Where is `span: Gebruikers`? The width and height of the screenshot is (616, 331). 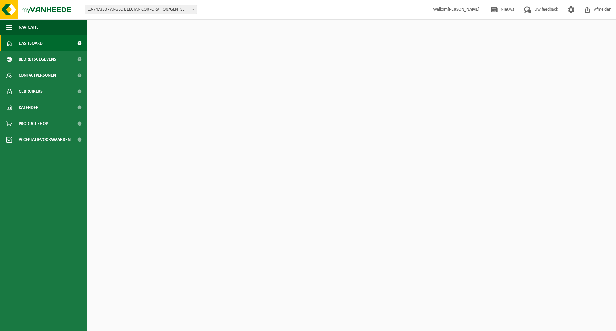 span: Gebruikers is located at coordinates (30, 91).